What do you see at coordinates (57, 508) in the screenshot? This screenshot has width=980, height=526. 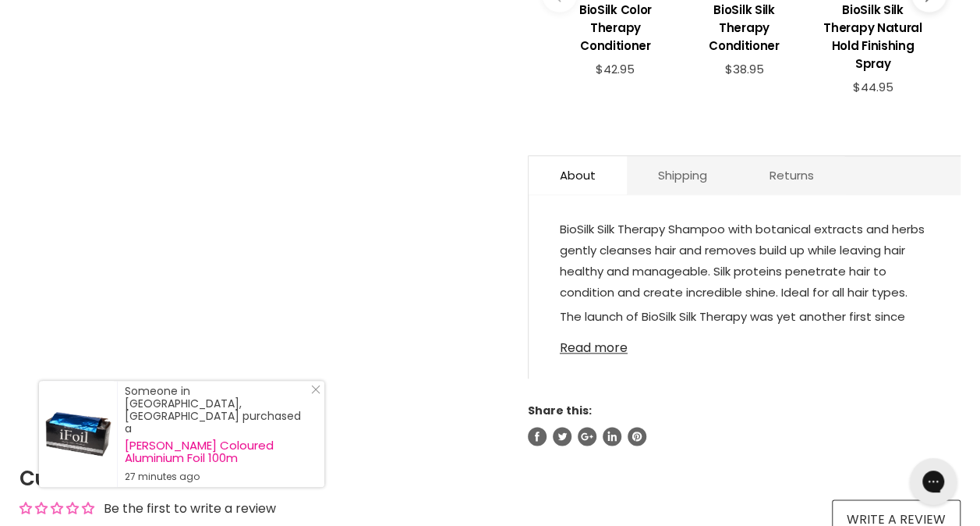 I see `div: Average rating is 0.00 stars` at bounding box center [57, 508].